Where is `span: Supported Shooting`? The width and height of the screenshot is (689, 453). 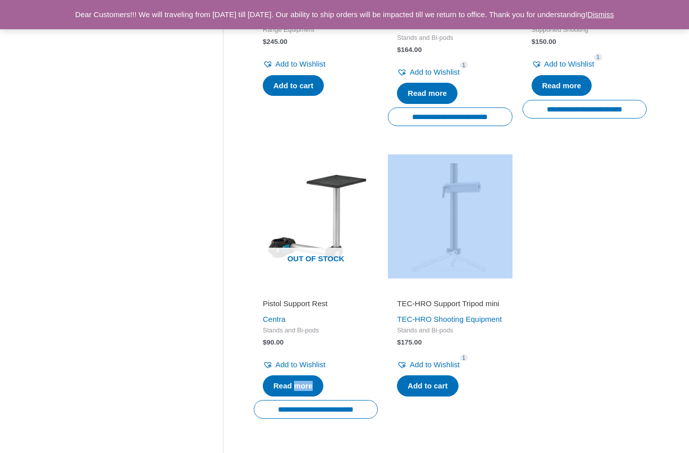
span: Supported Shooting is located at coordinates (584, 30).